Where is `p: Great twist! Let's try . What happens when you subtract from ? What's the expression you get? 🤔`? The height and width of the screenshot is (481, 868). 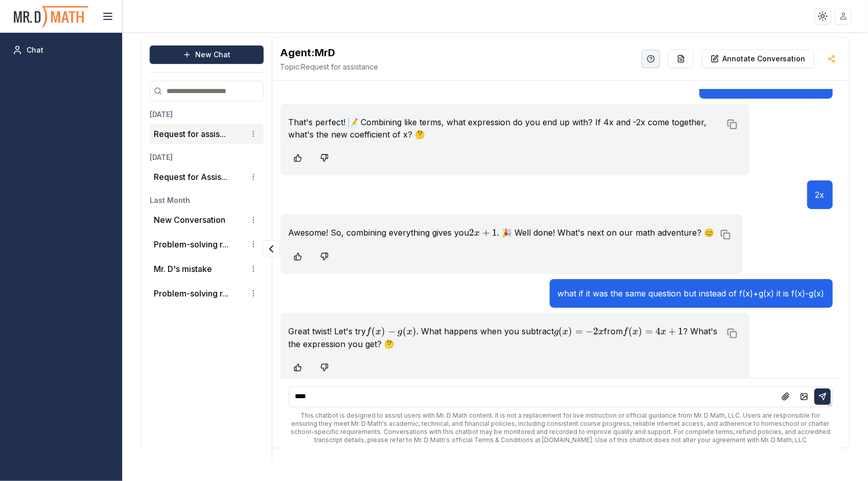 p: Great twist! Let's try . What happens when you subtract from ? What's the expression you get? 🤔 is located at coordinates (505, 337).